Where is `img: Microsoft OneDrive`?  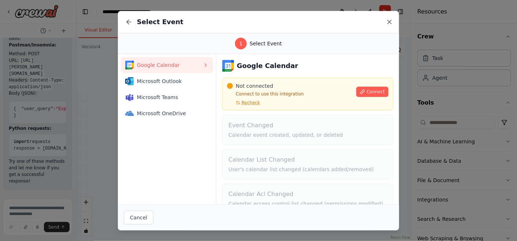
img: Microsoft OneDrive is located at coordinates (130, 114).